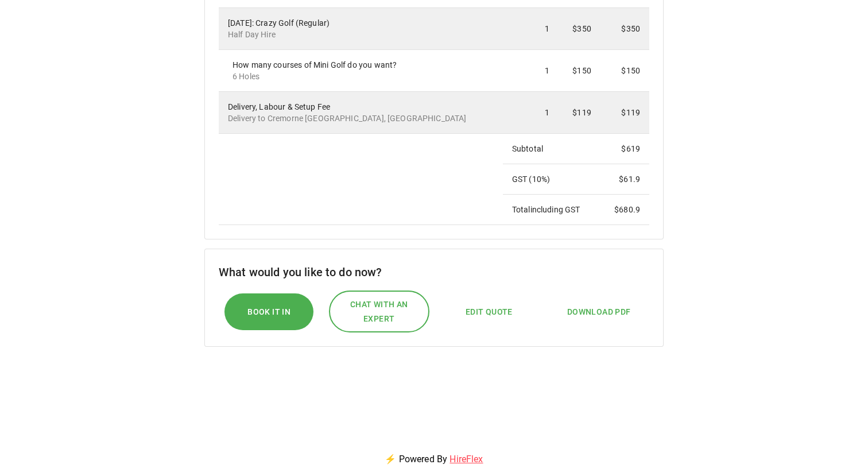  I want to click on span: Book it In, so click(269, 312).